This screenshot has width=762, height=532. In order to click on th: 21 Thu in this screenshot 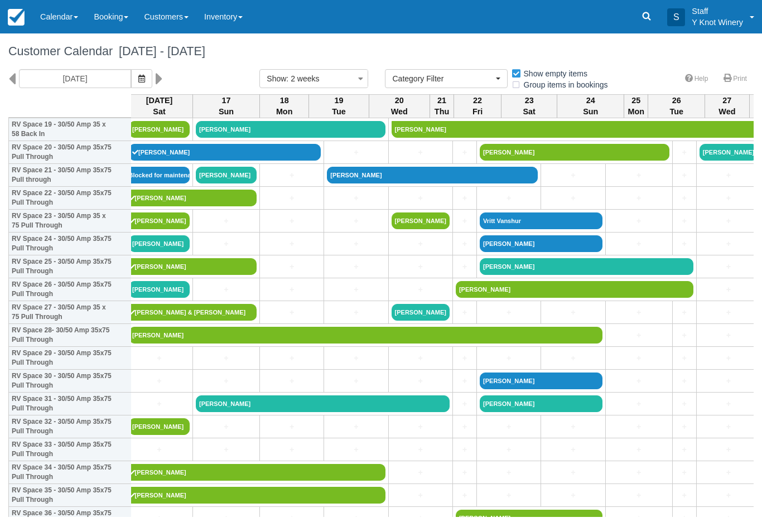, I will do `click(441, 106)`.